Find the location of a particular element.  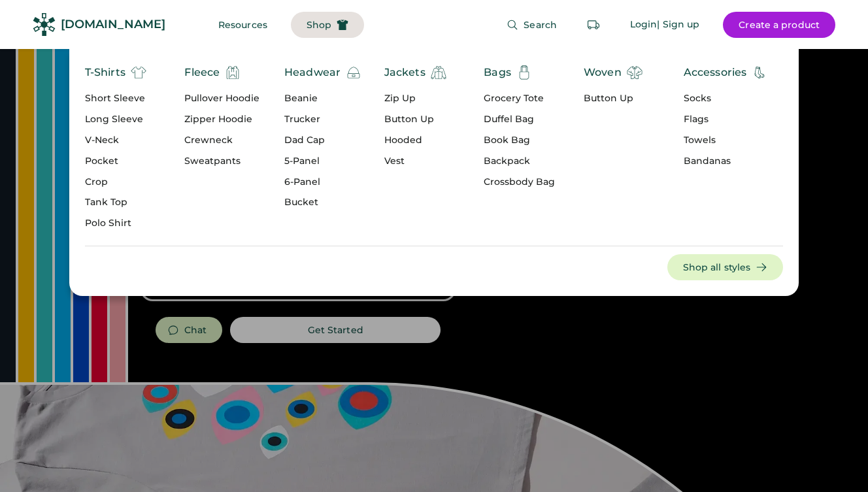

div: Crewneck is located at coordinates (221, 140).